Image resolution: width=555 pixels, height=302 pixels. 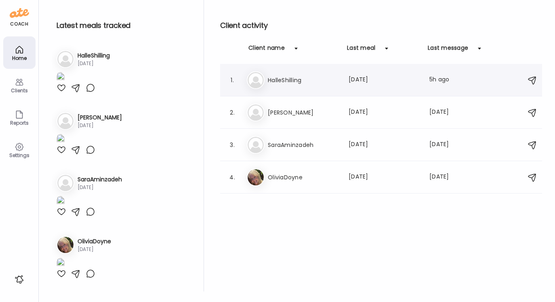 I want to click on div: 4., so click(x=232, y=177).